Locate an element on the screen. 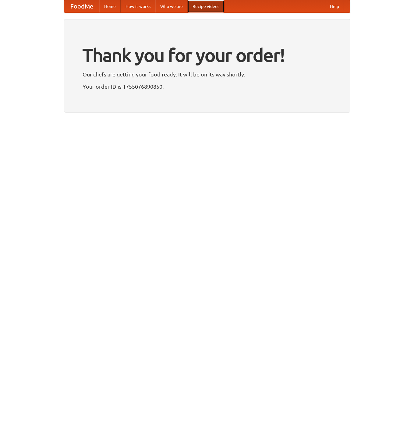 The height and width of the screenshot is (431, 414). p: Your order ID is 1755076890850. is located at coordinates (207, 87).